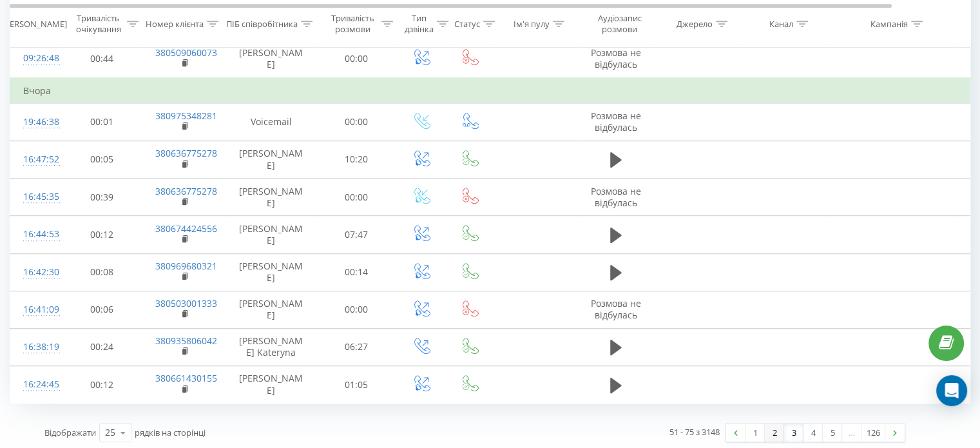 The height and width of the screenshot is (448, 980). I want to click on td: 00:08, so click(102, 272).